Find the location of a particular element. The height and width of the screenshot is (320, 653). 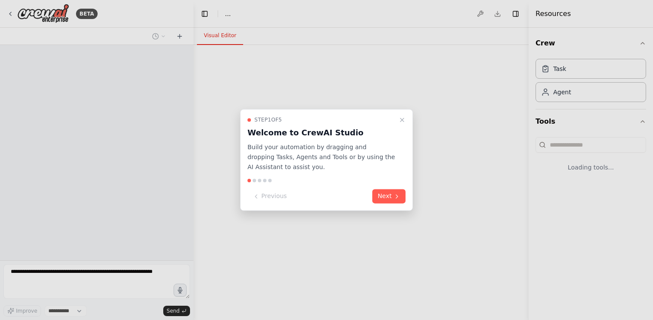

p: Build your automation by dragging and dropping Tasks, Agents and Tools or by using the AI Assista... is located at coordinates (321, 157).